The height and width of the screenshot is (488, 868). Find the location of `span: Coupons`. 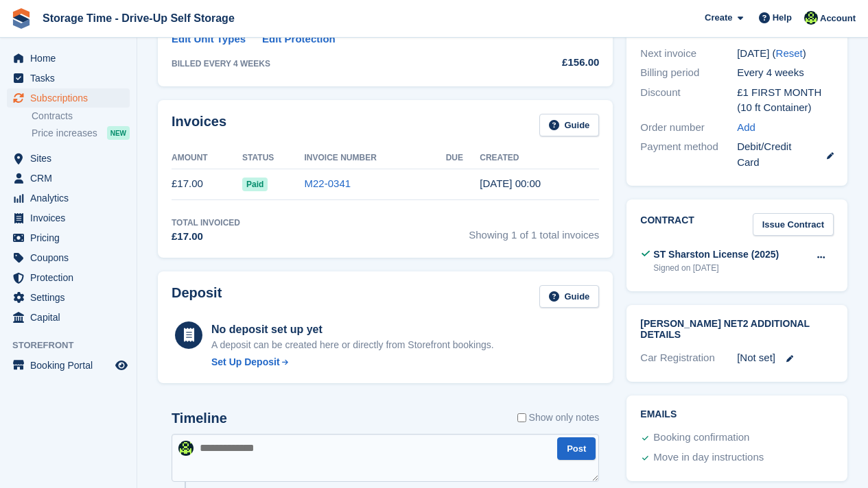

span: Coupons is located at coordinates (71, 258).